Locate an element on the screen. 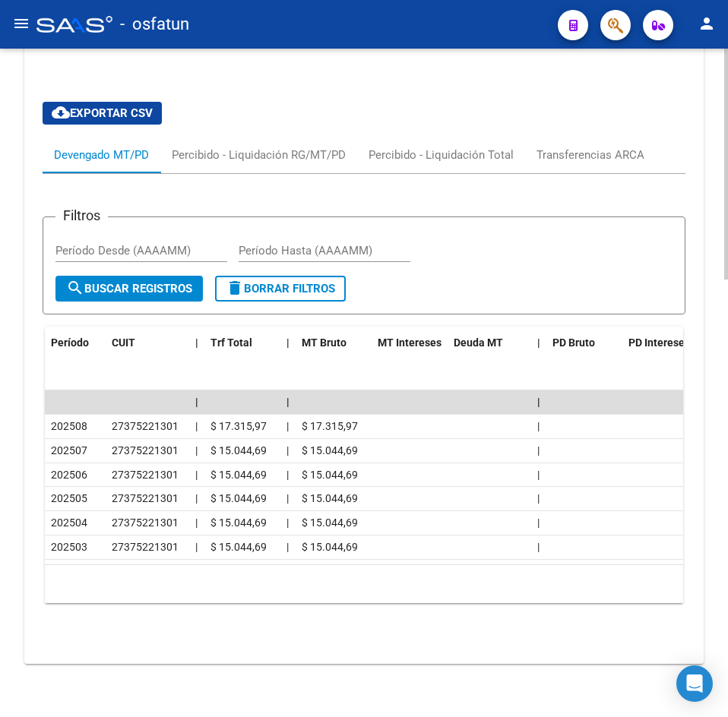  datatable-header-cell: Trf Total is located at coordinates (243, 343).